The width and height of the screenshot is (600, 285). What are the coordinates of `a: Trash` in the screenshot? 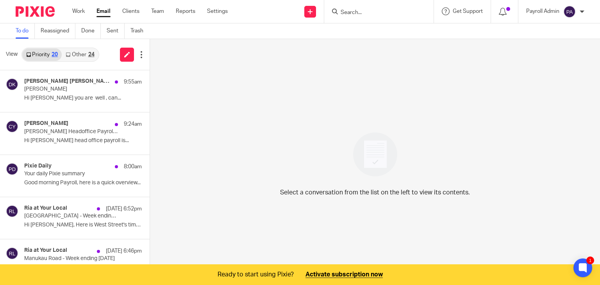 It's located at (140, 31).